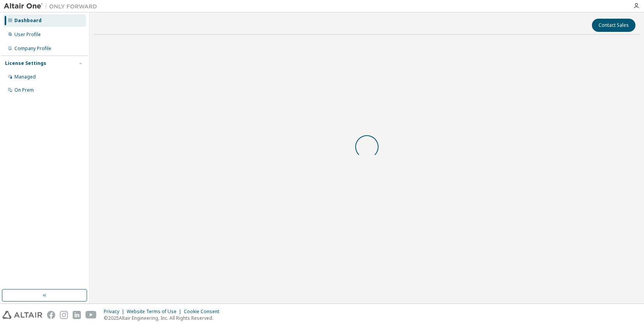 This screenshot has width=644, height=326. What do you see at coordinates (64, 314) in the screenshot?
I see `img: instagram.svg` at bounding box center [64, 314].